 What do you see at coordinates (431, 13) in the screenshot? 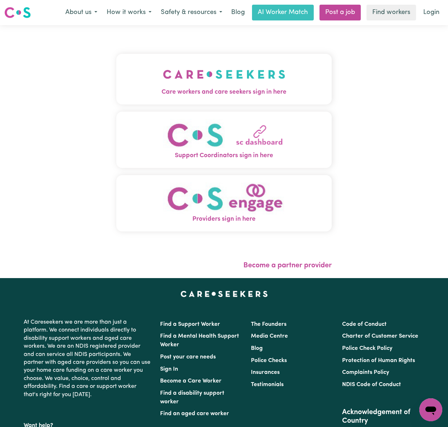
I see `a: Login` at bounding box center [431, 13].